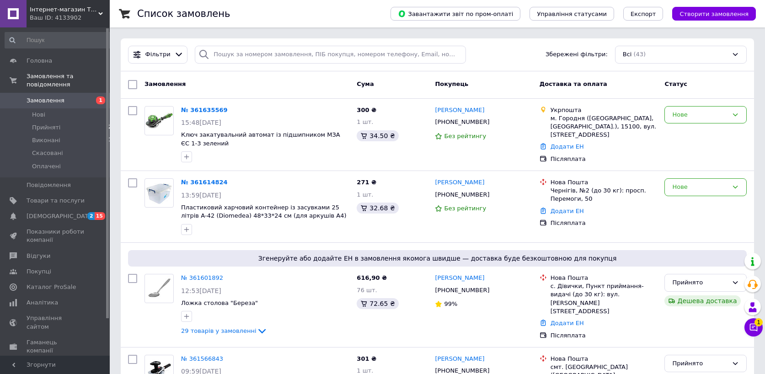 This screenshot has width=765, height=374. Describe the element at coordinates (576, 54) in the screenshot. I see `span: Збережені фільтри:` at that location.